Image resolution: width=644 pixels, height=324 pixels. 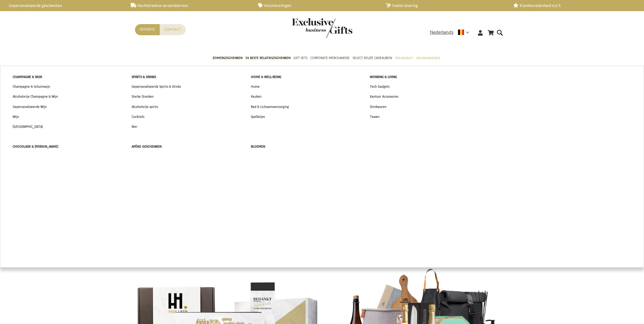 I want to click on a: Volumkortingen, so click(x=317, y=6).